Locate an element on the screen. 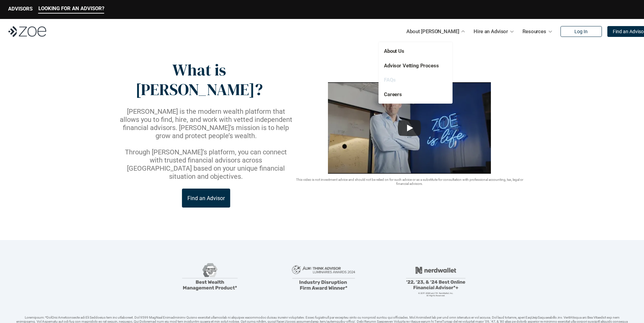  p: This video is not investment advice and should not be relied on for such advice or as a substitut... is located at coordinates (409, 182).